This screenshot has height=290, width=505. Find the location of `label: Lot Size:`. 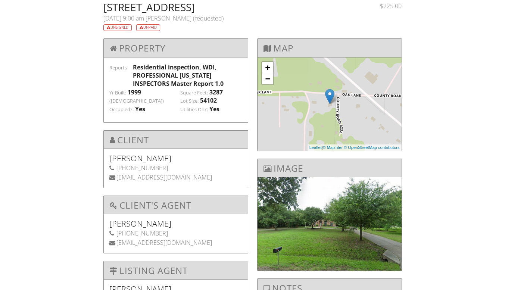

label: Lot Size: is located at coordinates (189, 101).